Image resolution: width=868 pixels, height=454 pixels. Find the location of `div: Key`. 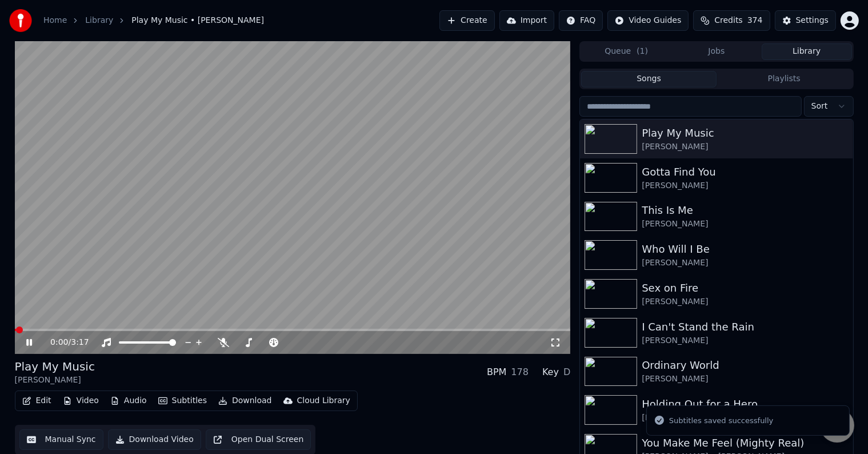

div: Key is located at coordinates (550, 372).